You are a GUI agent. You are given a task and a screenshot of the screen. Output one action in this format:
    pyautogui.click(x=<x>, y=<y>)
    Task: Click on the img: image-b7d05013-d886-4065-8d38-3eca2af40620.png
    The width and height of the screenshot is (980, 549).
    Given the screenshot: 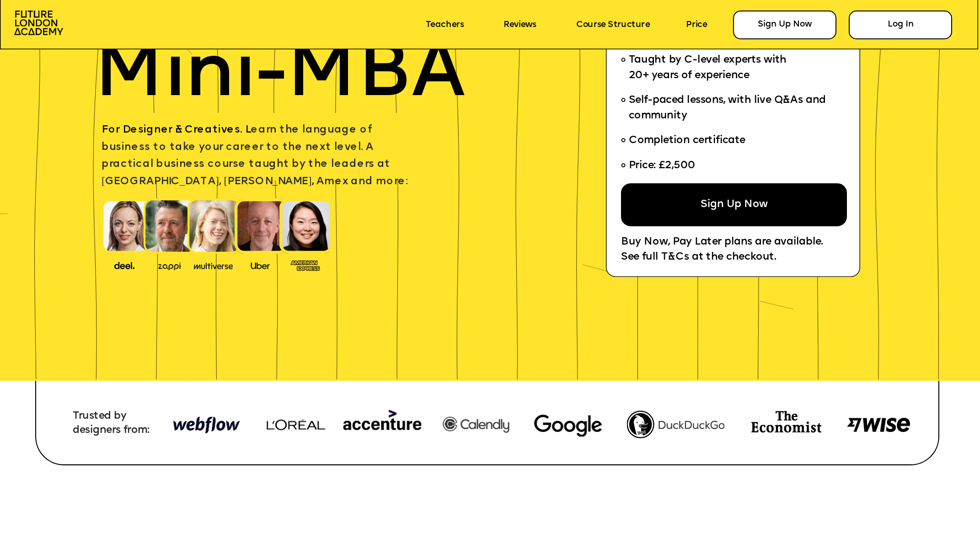 What is the action you would take?
    pyautogui.click(x=213, y=264)
    